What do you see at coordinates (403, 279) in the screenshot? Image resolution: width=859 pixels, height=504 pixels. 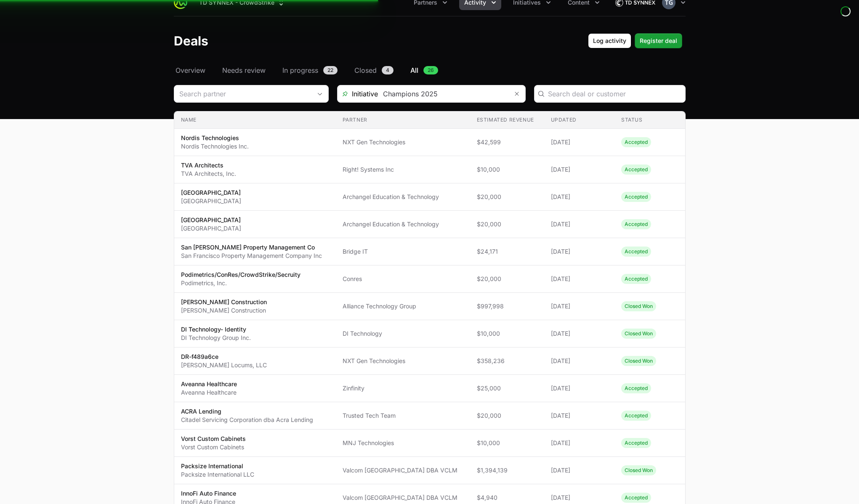 I see `span: Conres` at bounding box center [403, 279].